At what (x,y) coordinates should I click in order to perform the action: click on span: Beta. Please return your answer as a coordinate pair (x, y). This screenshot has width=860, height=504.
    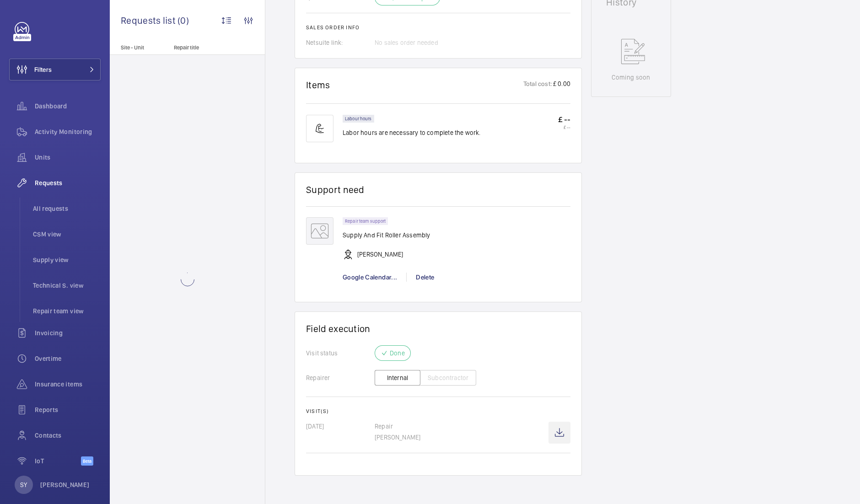
    Looking at the image, I should click on (87, 461).